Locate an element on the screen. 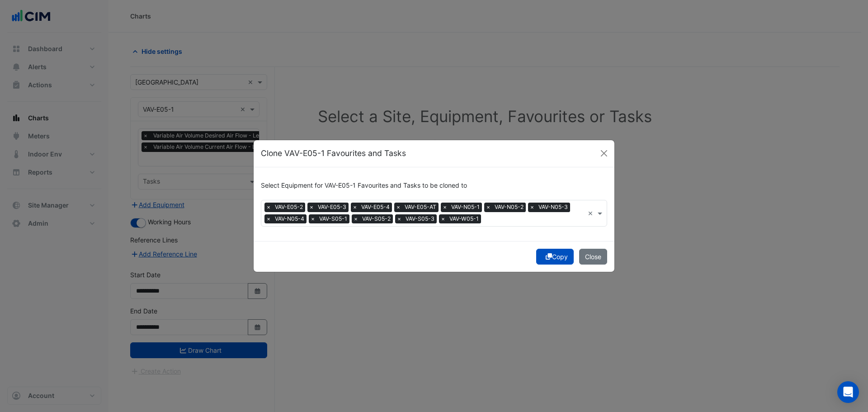 The image size is (868, 412). span: VAV-E05-4 is located at coordinates (375, 208).